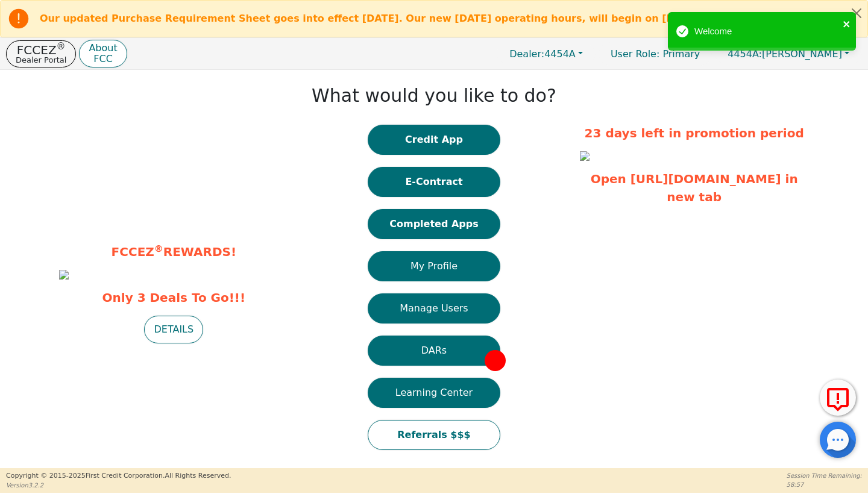  What do you see at coordinates (546, 54) in the screenshot?
I see `a: Dealer:4454A` at bounding box center [546, 54].